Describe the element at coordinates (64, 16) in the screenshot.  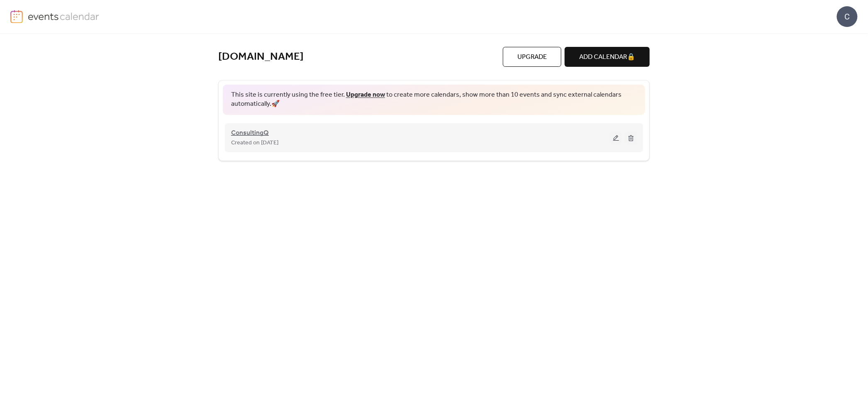
I see `img: logo-type` at that location.